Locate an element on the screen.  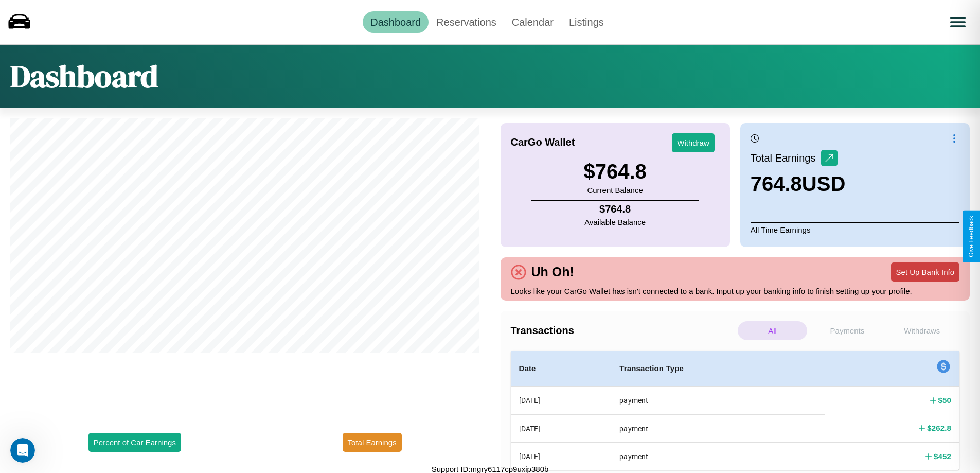
a: Calendar is located at coordinates (532, 22).